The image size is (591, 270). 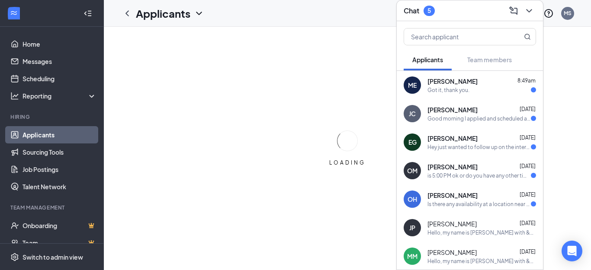 What do you see at coordinates (59, 79) in the screenshot?
I see `a: Scheduling` at bounding box center [59, 79].